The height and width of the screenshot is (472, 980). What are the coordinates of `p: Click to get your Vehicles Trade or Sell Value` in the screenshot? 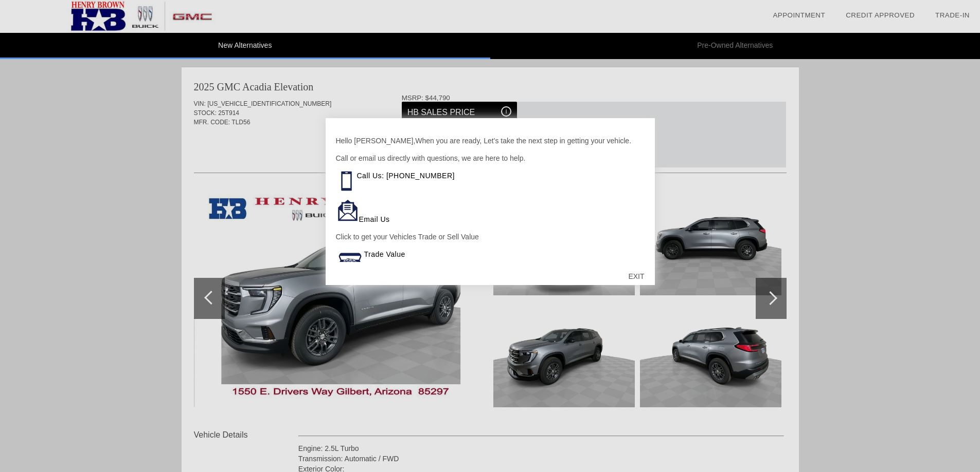 It's located at (490, 237).